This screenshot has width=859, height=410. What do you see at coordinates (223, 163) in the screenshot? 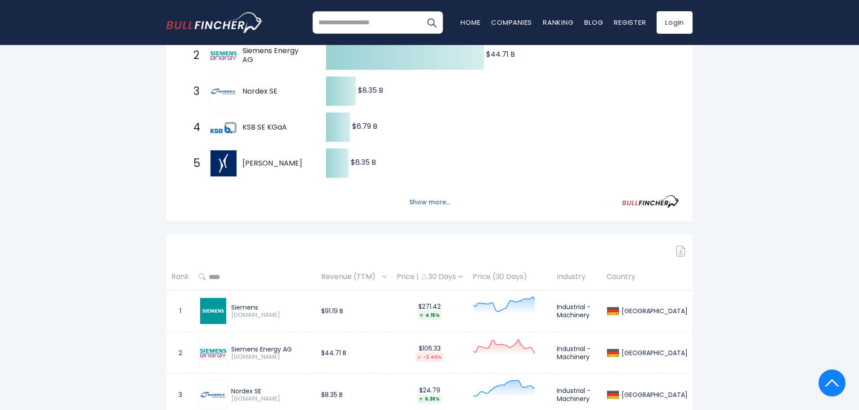
I see `img: Krones AG` at bounding box center [223, 163].